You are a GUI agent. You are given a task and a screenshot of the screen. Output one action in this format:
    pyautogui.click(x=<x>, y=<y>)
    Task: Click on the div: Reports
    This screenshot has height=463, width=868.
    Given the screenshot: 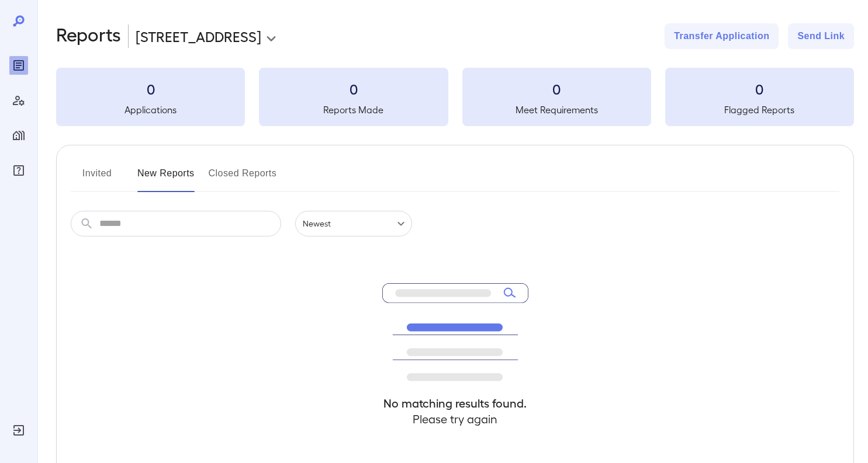 What is the action you would take?
    pyautogui.click(x=19, y=65)
    